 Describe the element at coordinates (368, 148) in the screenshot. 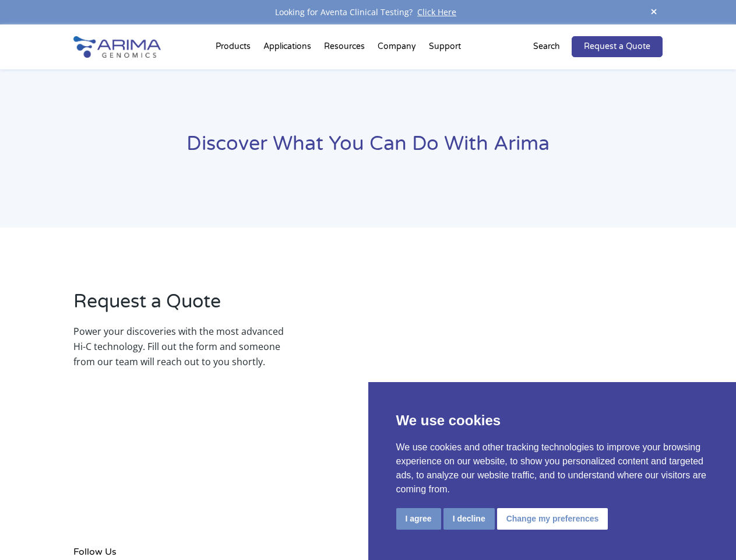

I see `h1: Discover What You Can Do With Arima` at that location.